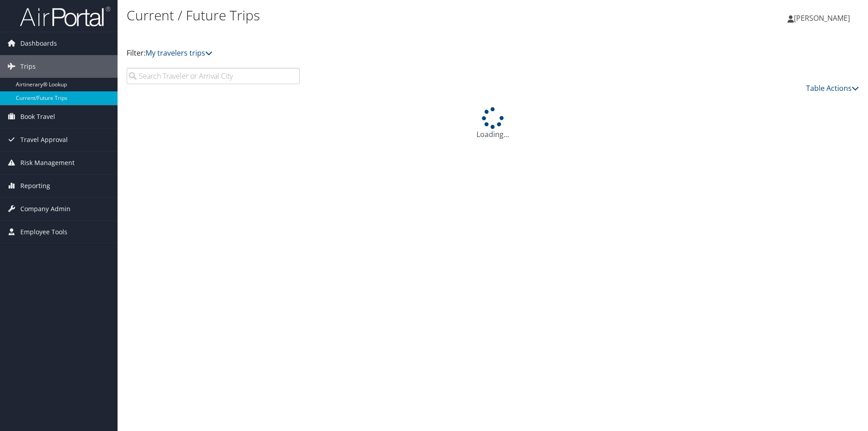  What do you see at coordinates (493, 123) in the screenshot?
I see `div: Loading...` at bounding box center [493, 123].